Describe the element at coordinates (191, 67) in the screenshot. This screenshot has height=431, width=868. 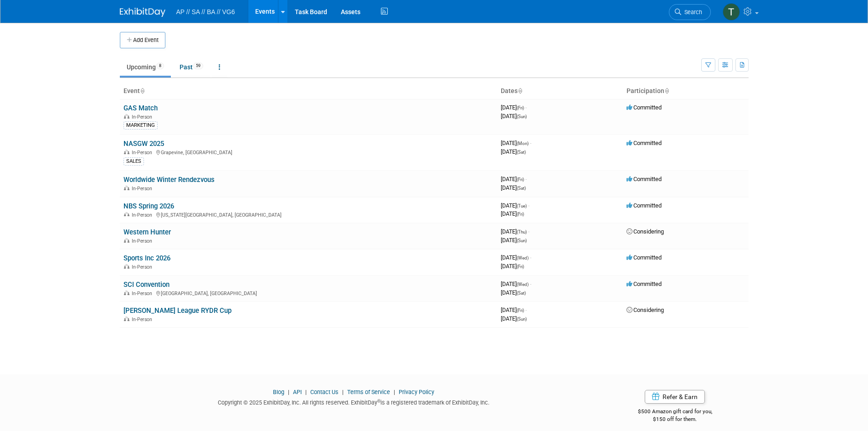
I see `a: Past59` at that location.